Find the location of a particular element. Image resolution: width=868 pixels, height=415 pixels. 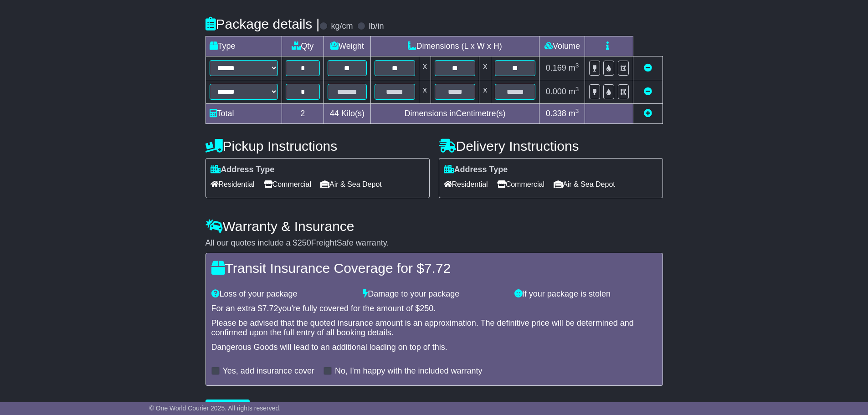

label: No, I'm happy with the included warranty is located at coordinates (409, 371).